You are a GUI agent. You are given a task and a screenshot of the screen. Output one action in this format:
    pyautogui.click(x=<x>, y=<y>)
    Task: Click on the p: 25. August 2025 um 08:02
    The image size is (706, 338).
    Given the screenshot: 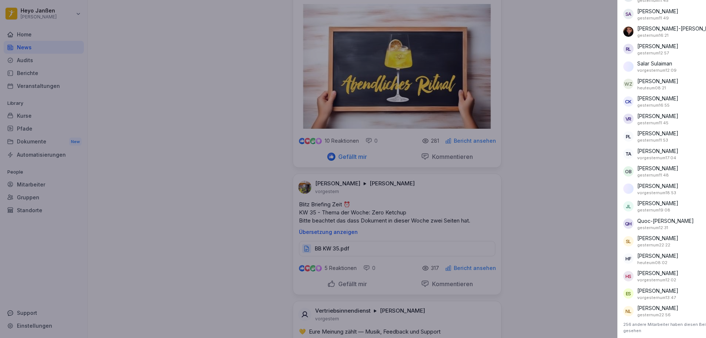 What is the action you would take?
    pyautogui.click(x=652, y=262)
    